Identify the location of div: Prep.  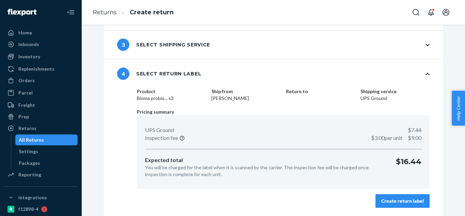
(23, 116).